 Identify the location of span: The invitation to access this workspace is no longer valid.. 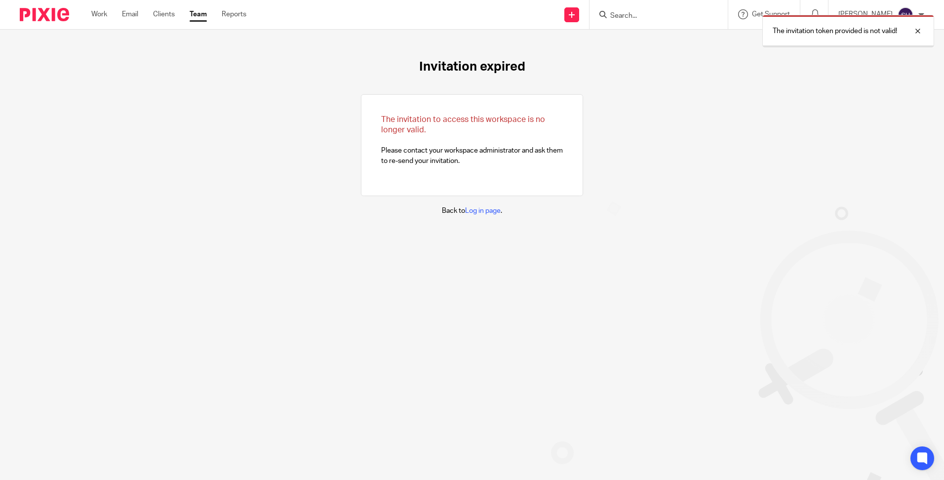
(463, 124).